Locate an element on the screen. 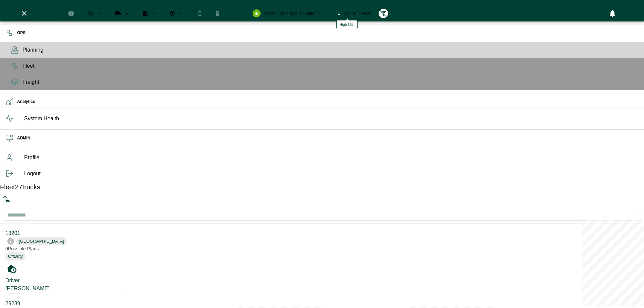  button: medium is located at coordinates (218, 14).